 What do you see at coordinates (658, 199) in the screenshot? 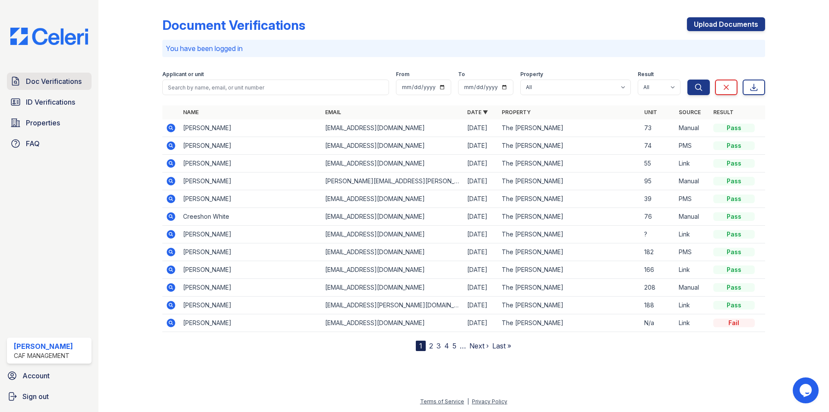
I see `td: 39` at bounding box center [658, 199].